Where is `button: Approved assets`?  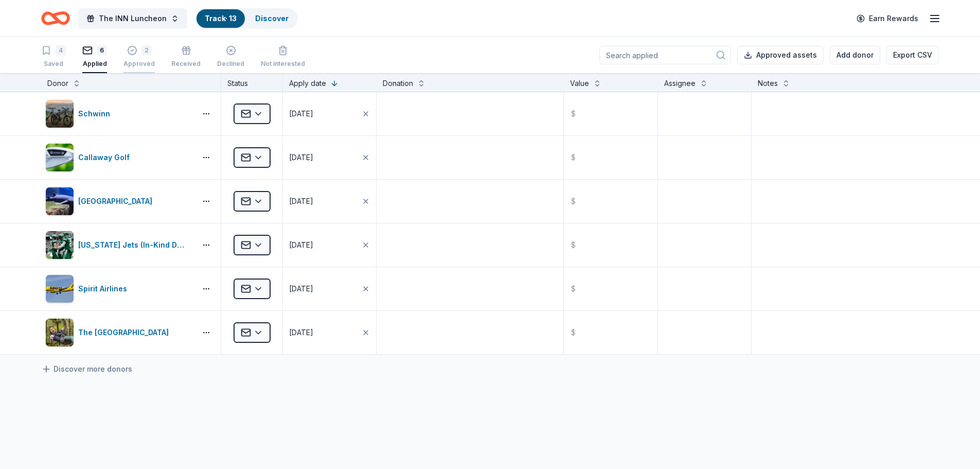 button: Approved assets is located at coordinates (780, 55).